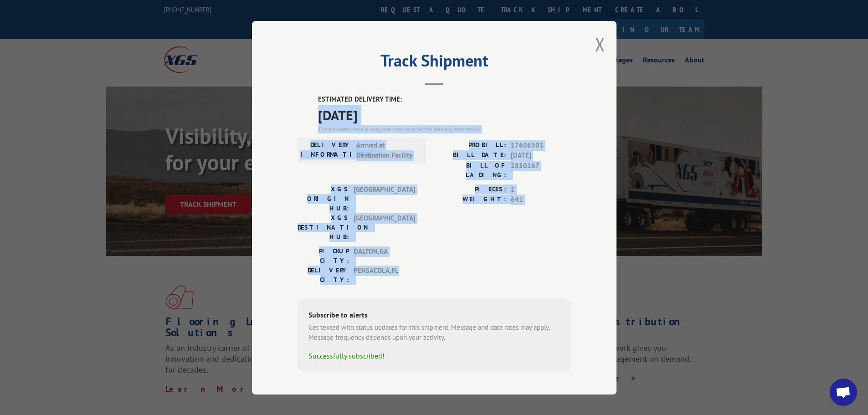  I want to click on label: WEIGHT:, so click(470, 199).